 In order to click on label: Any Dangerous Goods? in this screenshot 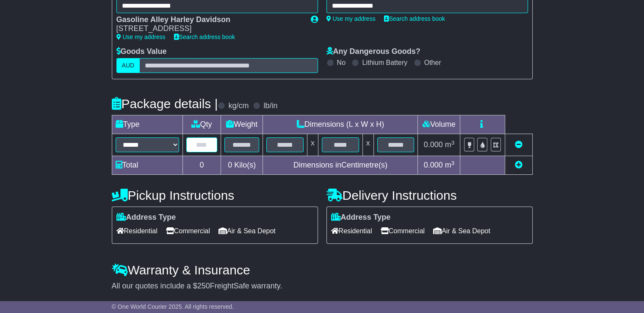, I will do `click(373, 52)`.